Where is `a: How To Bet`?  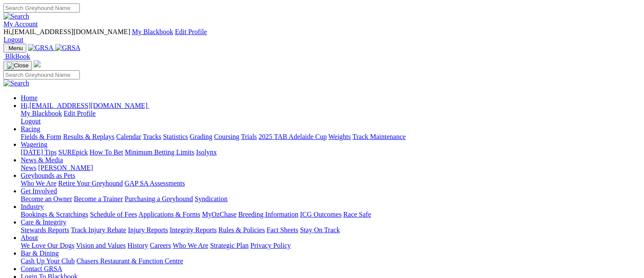 a: How To Bet is located at coordinates (106, 152).